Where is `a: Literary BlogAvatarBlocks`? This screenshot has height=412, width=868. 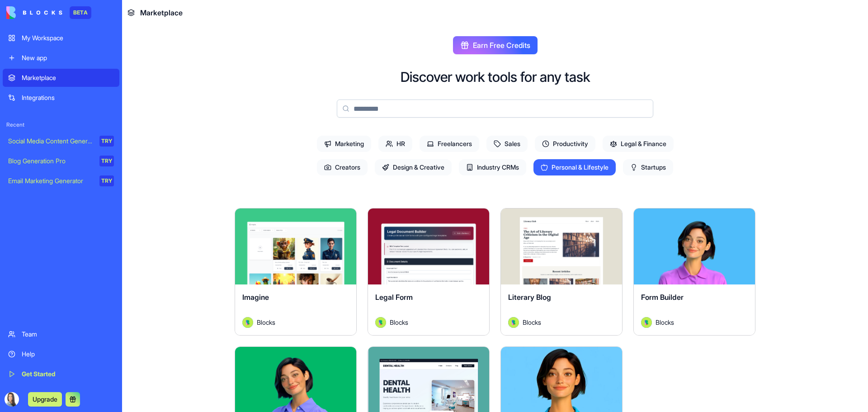 a: Literary BlogAvatarBlocks is located at coordinates (561, 272).